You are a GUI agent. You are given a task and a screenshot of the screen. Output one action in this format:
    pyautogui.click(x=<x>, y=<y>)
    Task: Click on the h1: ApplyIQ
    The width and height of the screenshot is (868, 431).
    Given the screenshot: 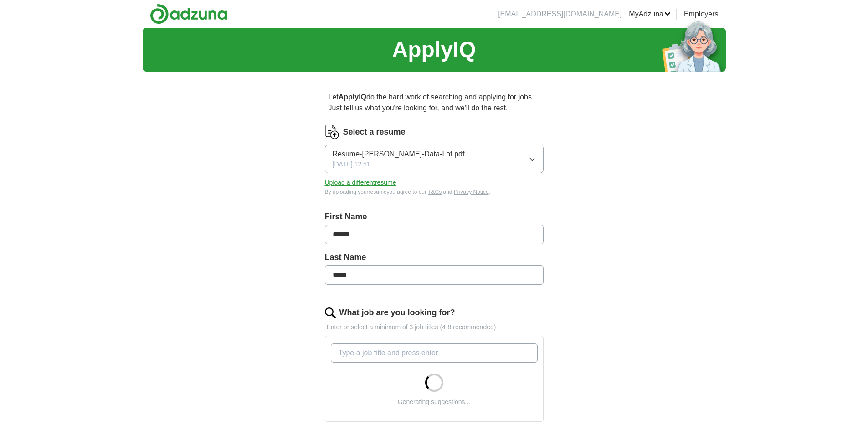 What is the action you would take?
    pyautogui.click(x=434, y=50)
    